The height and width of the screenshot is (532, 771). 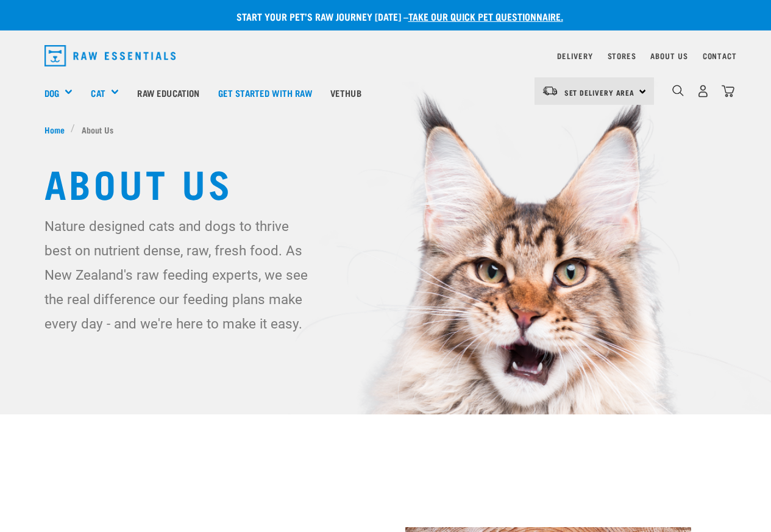 I want to click on a: Cat, so click(x=98, y=92).